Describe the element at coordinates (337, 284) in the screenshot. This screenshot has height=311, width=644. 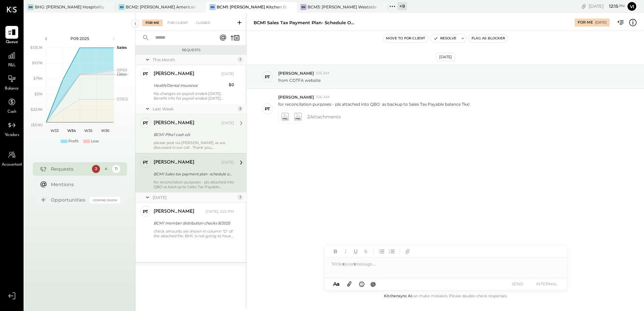
I see `button: Aa` at that location.